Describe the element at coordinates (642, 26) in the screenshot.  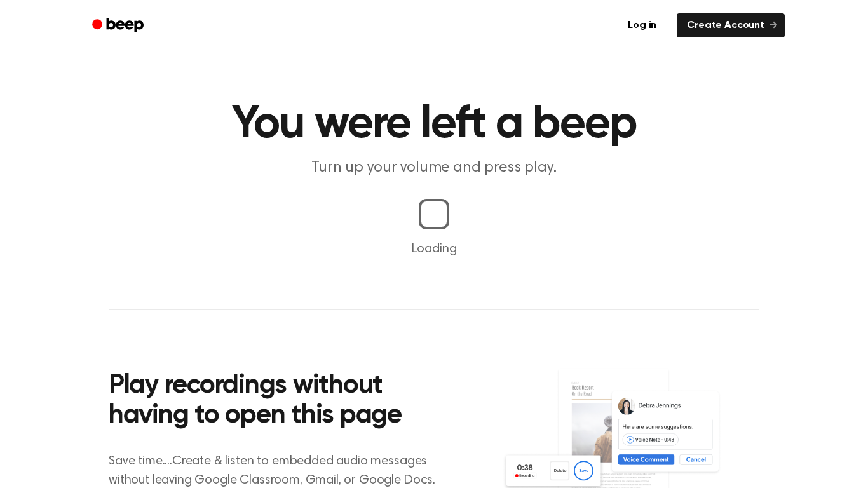
I see `a: Log in` at that location.